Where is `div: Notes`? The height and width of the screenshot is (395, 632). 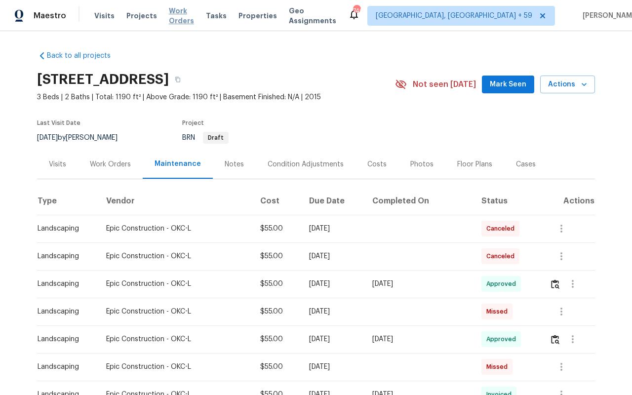 div: Notes is located at coordinates (234, 164).